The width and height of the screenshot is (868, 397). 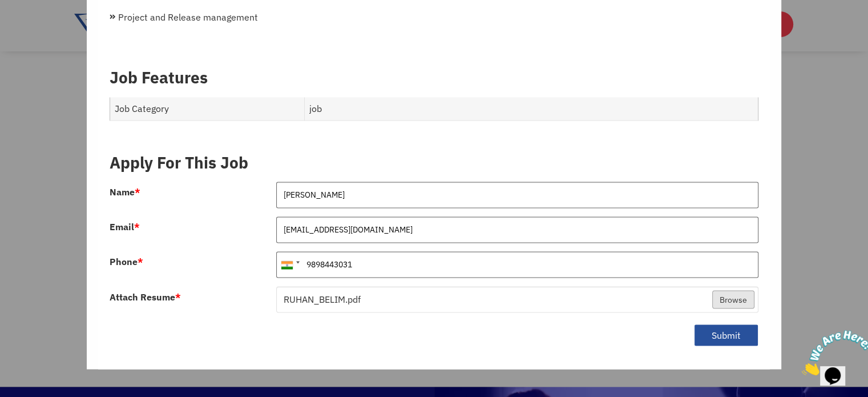 What do you see at coordinates (531, 108) in the screenshot?
I see `td: job` at bounding box center [531, 108].